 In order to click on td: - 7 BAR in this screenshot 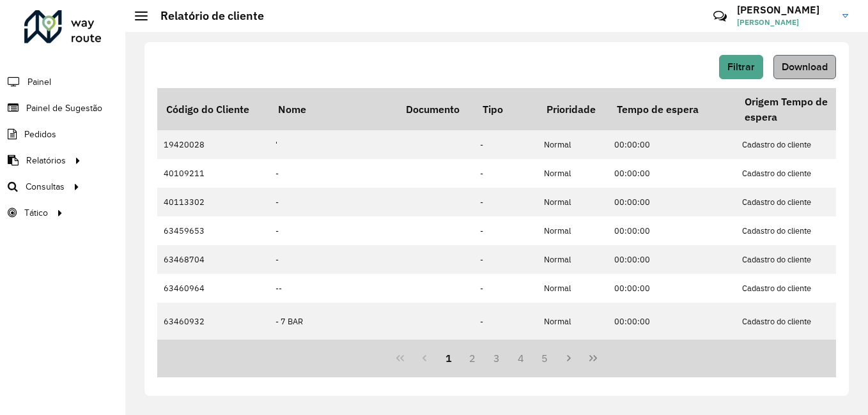, I will do `click(333, 321)`.